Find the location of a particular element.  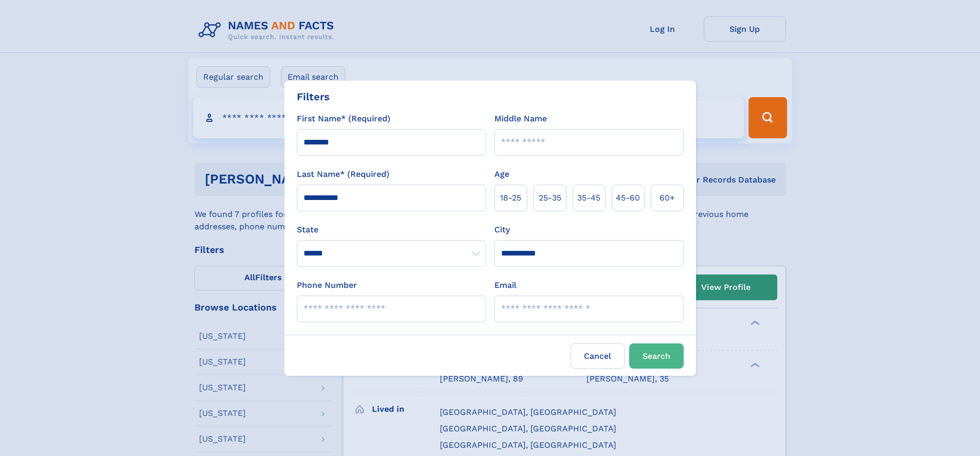

label: Phone Number is located at coordinates (327, 286).